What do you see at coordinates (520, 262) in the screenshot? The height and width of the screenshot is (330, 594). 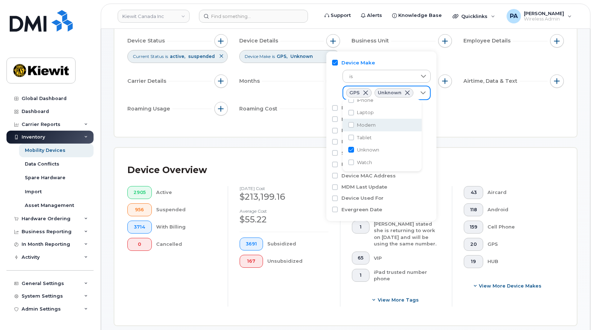 I see `div: HUB` at bounding box center [520, 262].